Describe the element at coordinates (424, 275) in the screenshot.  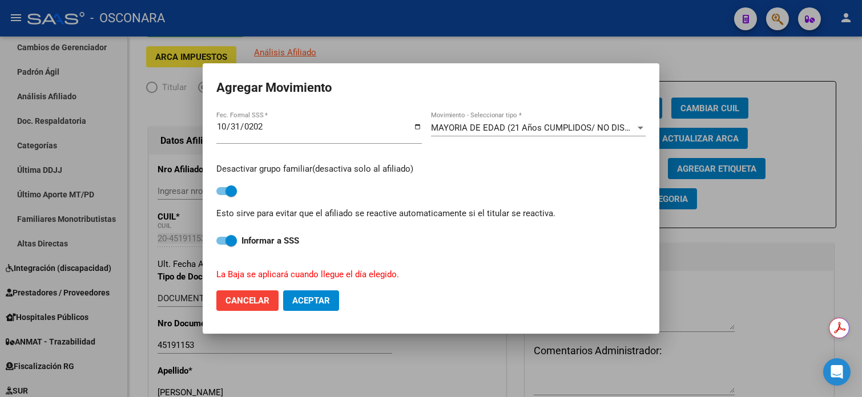
I see `p: La Baja se aplicará cuando llegue el día elegido.` at that location.